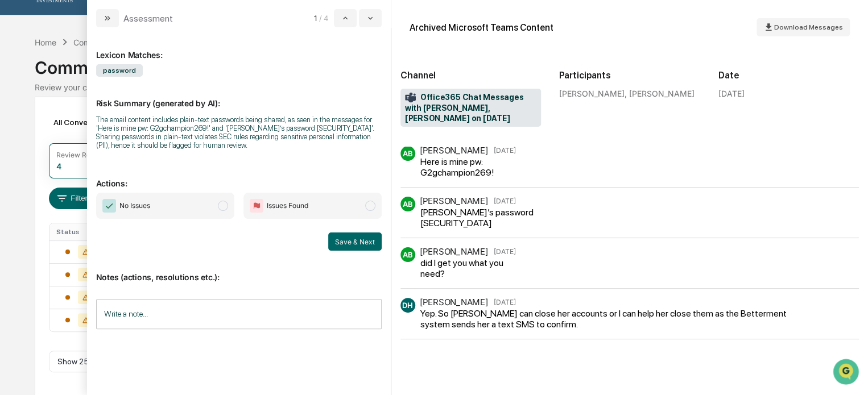  Describe the element at coordinates (239, 48) in the screenshot. I see `div: Lexicon Matches:` at that location.